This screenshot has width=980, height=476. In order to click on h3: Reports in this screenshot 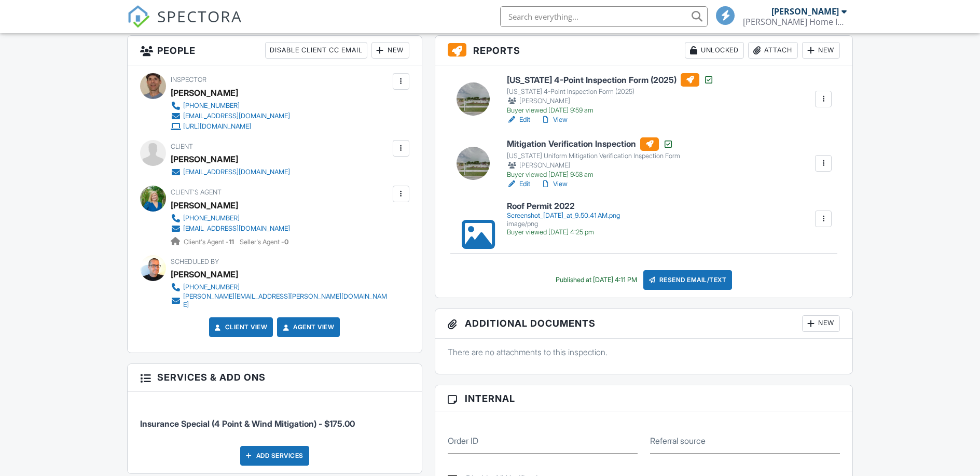, I will do `click(644, 50)`.